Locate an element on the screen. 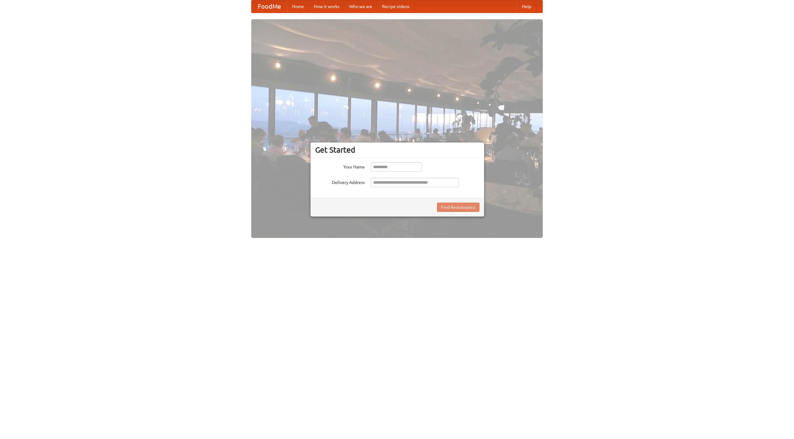 This screenshot has width=794, height=439. a: Home is located at coordinates (298, 7).